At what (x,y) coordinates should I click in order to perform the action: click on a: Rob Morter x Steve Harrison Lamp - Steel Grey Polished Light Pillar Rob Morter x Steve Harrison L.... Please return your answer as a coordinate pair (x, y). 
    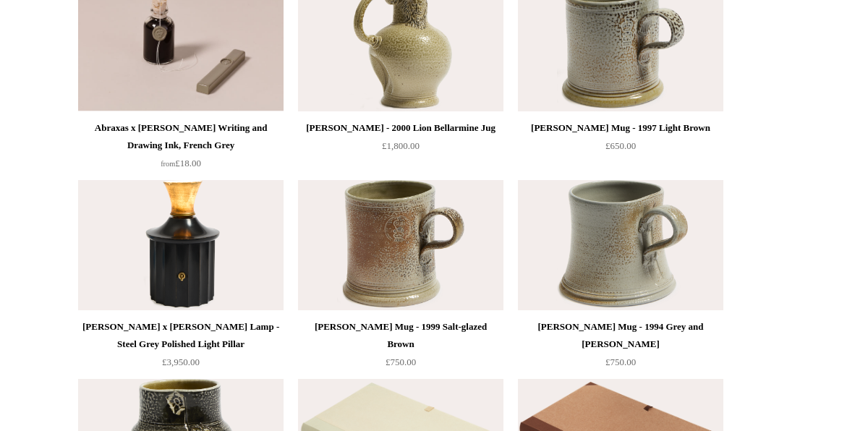
    Looking at the image, I should click on (181, 245).